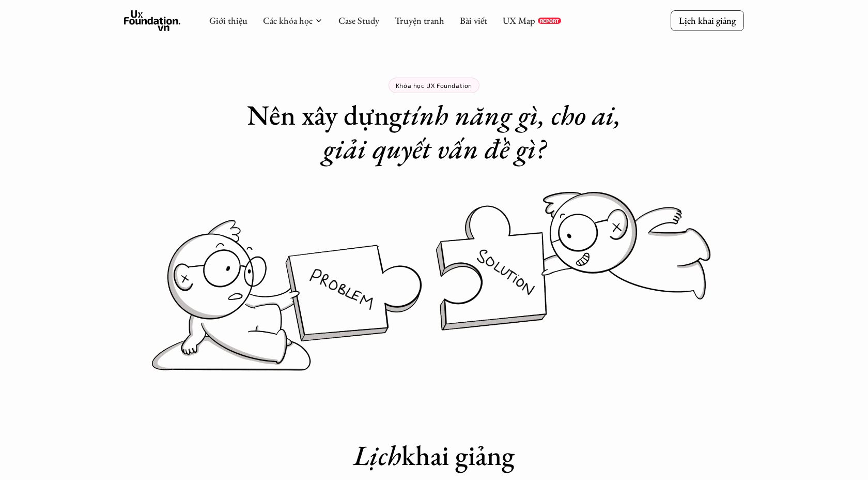 This screenshot has height=480, width=868. I want to click on a: UX Map, so click(519, 20).